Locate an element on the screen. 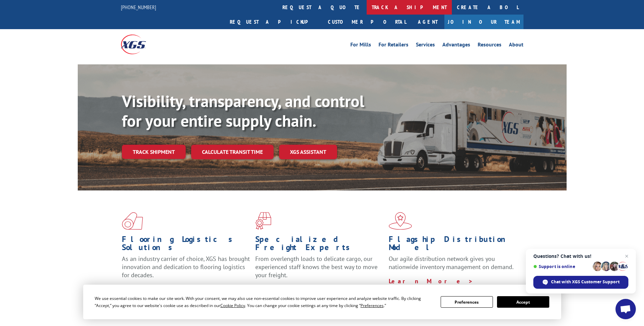 The height and width of the screenshot is (326, 644). a: Customer Portal is located at coordinates (367, 21).